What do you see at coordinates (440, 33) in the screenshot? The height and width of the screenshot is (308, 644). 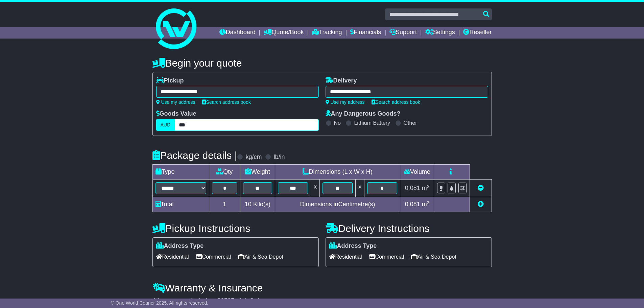 I see `a: Settings` at bounding box center [440, 33].